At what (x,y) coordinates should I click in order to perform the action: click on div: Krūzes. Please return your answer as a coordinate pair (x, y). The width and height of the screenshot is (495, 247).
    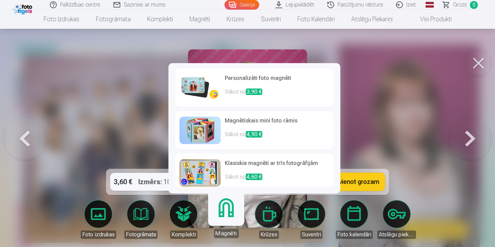
    Looking at the image, I should click on (269, 235).